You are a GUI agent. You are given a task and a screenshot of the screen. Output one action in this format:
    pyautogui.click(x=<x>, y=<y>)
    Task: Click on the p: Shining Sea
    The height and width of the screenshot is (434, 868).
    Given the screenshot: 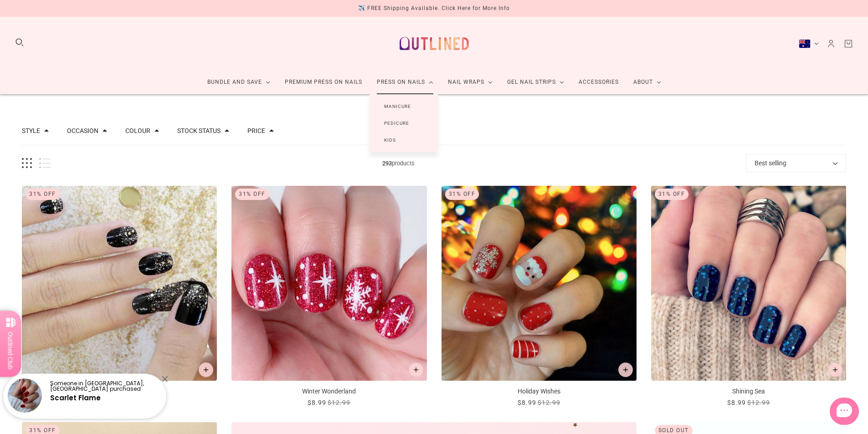 What is the action you would take?
    pyautogui.click(x=748, y=391)
    